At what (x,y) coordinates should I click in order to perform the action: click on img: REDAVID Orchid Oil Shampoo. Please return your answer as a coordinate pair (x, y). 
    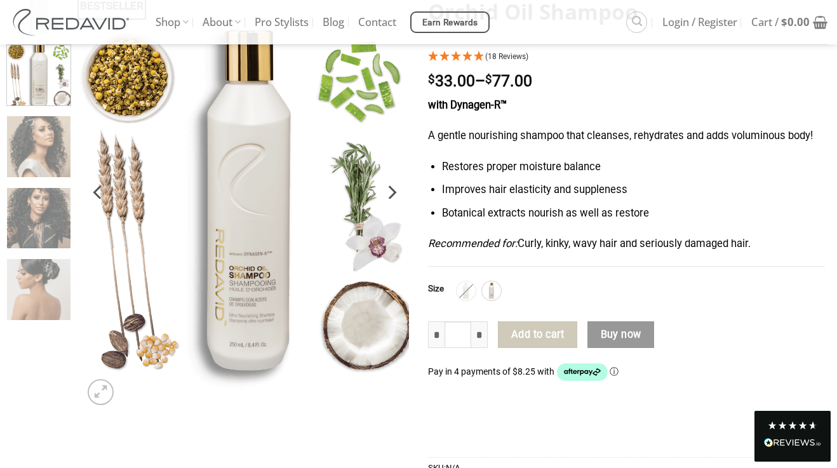
    Looking at the image, I should click on (39, 74).